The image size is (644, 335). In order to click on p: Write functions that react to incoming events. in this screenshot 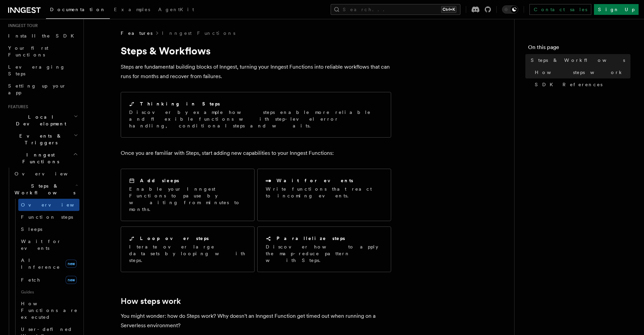, I will do `click(324, 192)`.